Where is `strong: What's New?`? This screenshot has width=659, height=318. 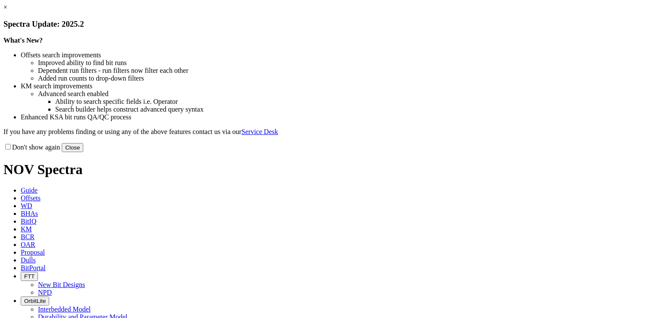
strong: What's New? is located at coordinates (23, 40).